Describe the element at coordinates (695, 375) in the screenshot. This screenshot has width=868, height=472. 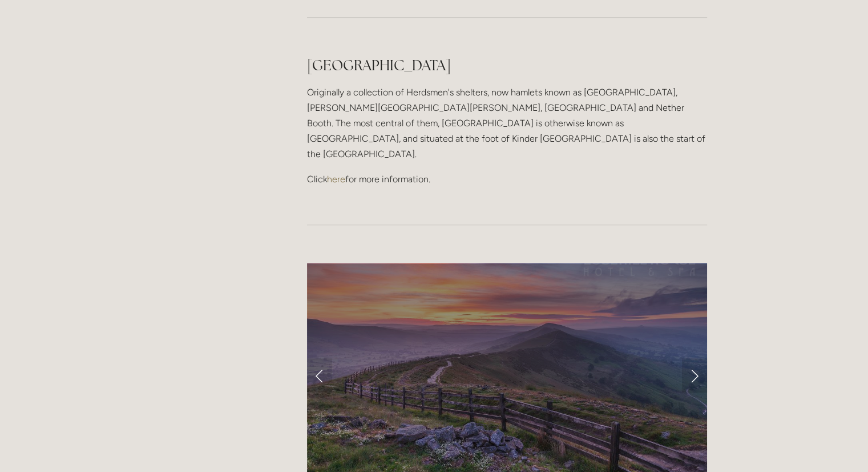
I see `a: Next Slide` at that location.